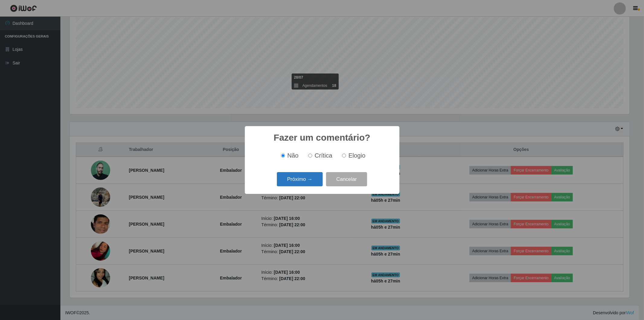  Describe the element at coordinates (300, 179) in the screenshot. I see `button: Próximo →` at that location.